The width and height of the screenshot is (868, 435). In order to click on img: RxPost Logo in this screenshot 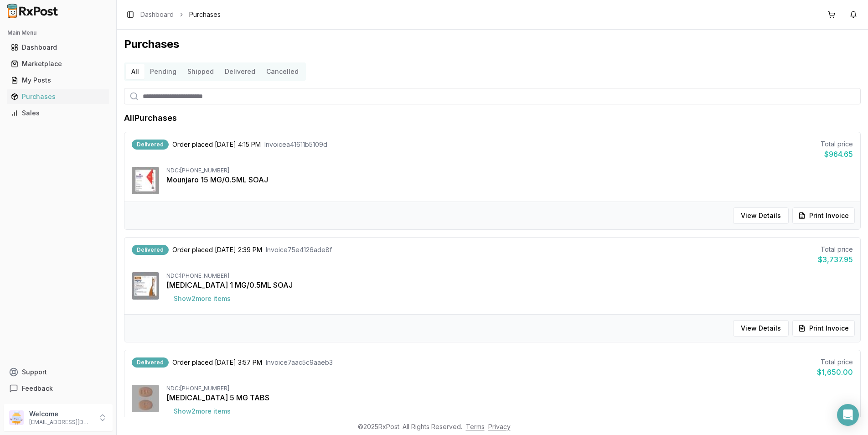, I will do `click(32, 11)`.